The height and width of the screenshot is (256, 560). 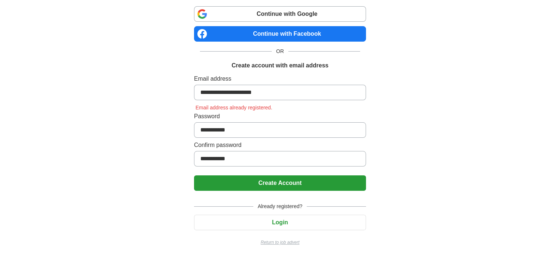 What do you see at coordinates (280, 65) in the screenshot?
I see `h1: Create account with email address` at bounding box center [280, 65].